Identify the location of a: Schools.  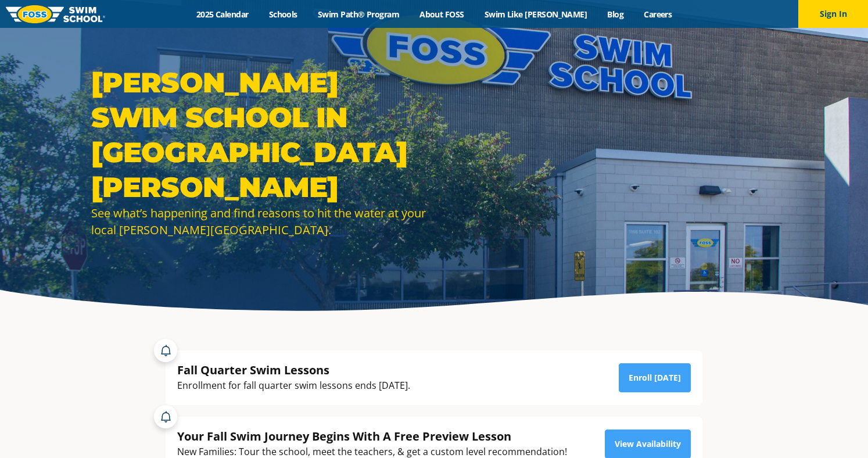
(283, 14).